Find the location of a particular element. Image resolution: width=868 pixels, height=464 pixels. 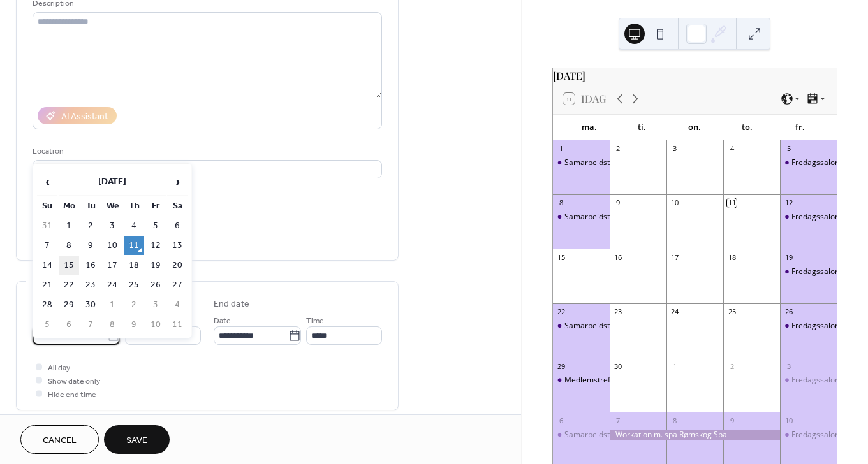

span: Cancel is located at coordinates (59, 441).